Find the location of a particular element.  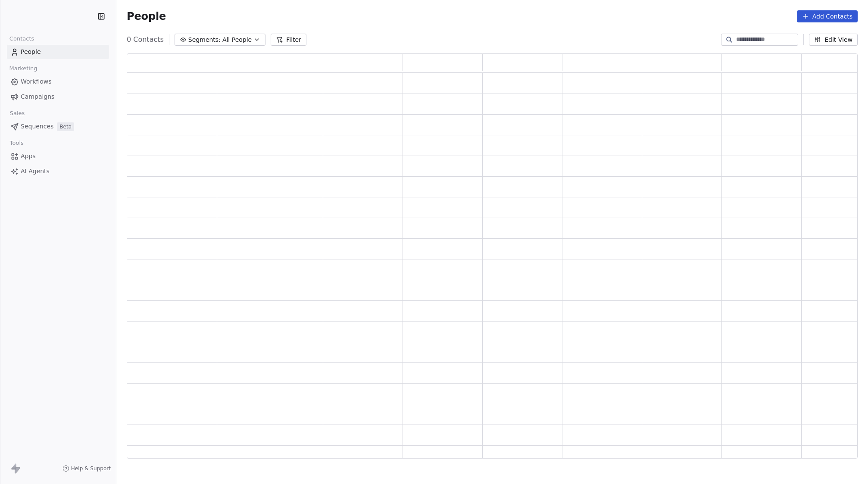

a: SequencesBeta is located at coordinates (58, 126).